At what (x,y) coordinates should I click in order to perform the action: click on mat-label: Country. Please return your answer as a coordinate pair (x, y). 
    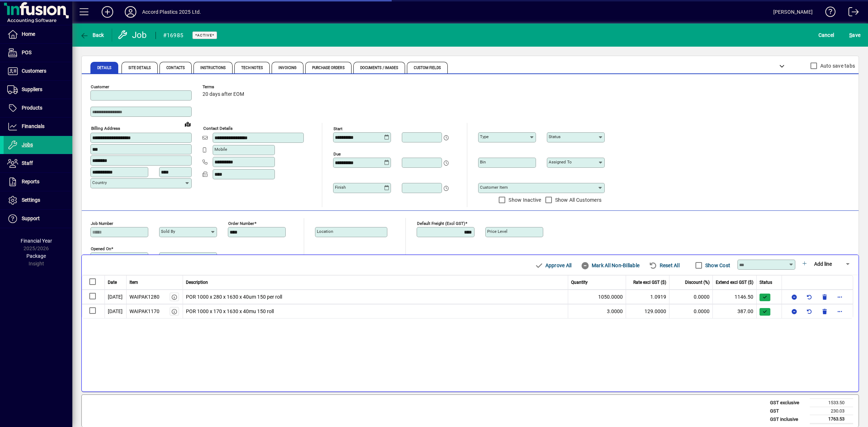
    Looking at the image, I should click on (99, 183).